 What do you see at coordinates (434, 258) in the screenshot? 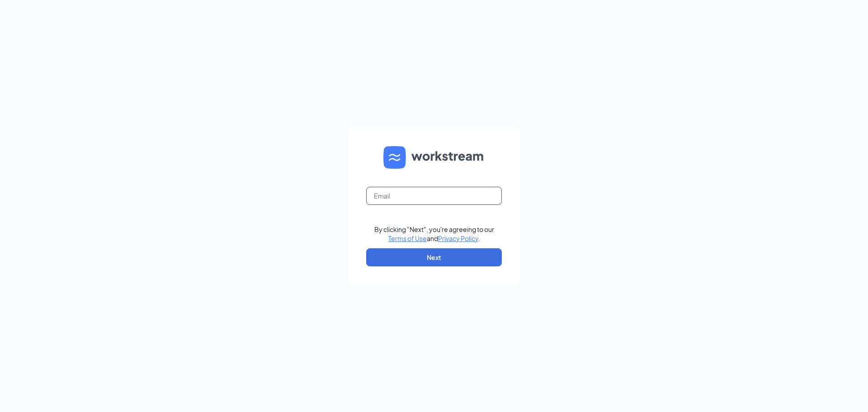
I see `button: Next` at bounding box center [434, 258].